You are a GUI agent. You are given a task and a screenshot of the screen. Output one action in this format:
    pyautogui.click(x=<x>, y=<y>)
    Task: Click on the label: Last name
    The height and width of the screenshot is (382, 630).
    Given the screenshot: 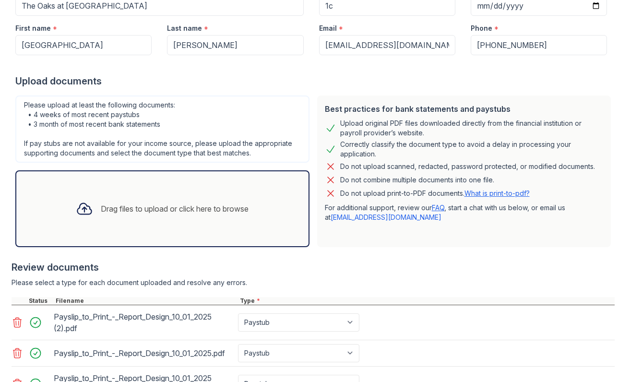 What is the action you would take?
    pyautogui.click(x=184, y=28)
    